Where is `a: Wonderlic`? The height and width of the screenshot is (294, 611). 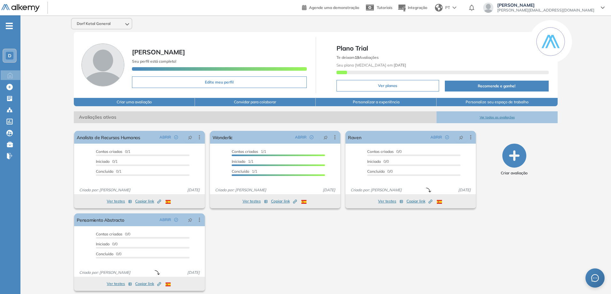 a: Wonderlic is located at coordinates (223, 137).